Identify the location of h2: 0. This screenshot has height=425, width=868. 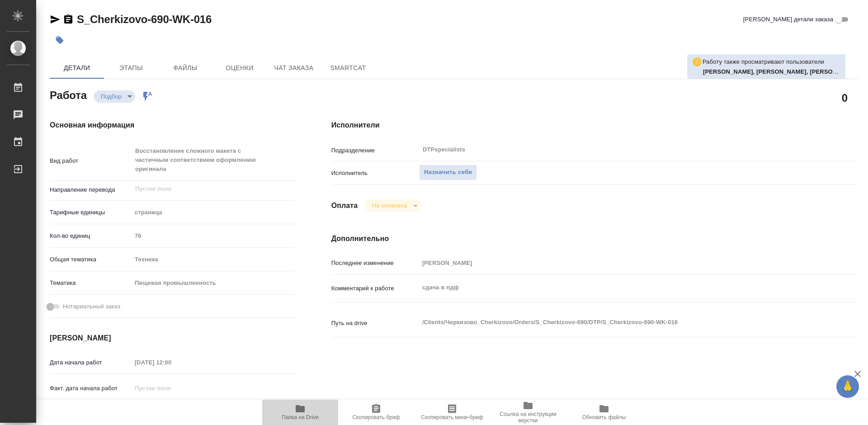
(845, 98).